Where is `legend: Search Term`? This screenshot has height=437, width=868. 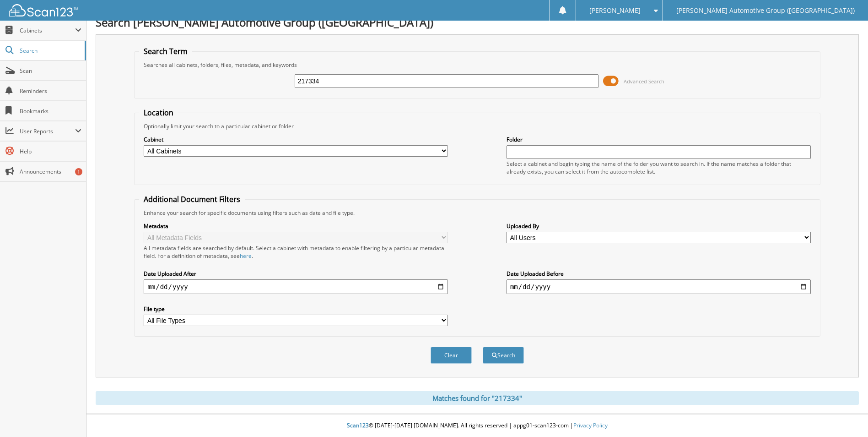 legend: Search Term is located at coordinates (165, 51).